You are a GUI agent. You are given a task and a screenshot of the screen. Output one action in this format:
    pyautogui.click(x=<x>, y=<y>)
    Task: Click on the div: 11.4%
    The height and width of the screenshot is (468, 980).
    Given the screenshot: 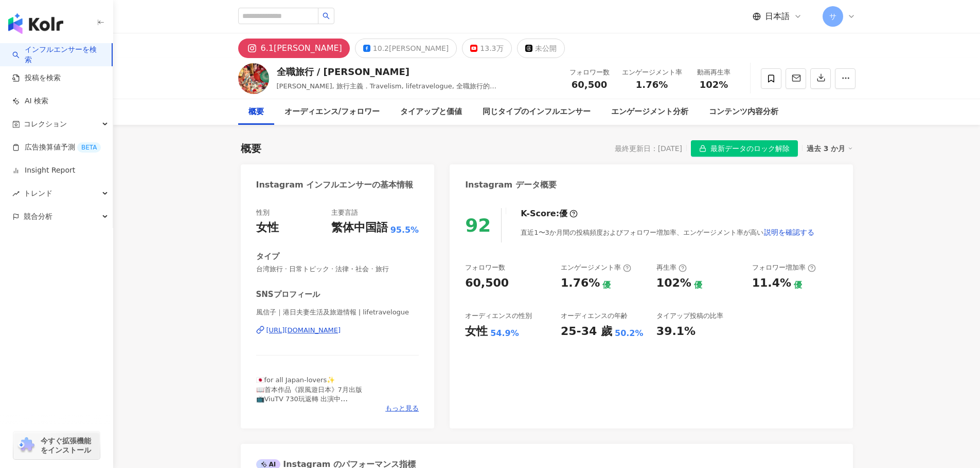 What is the action you would take?
    pyautogui.click(x=771, y=283)
    